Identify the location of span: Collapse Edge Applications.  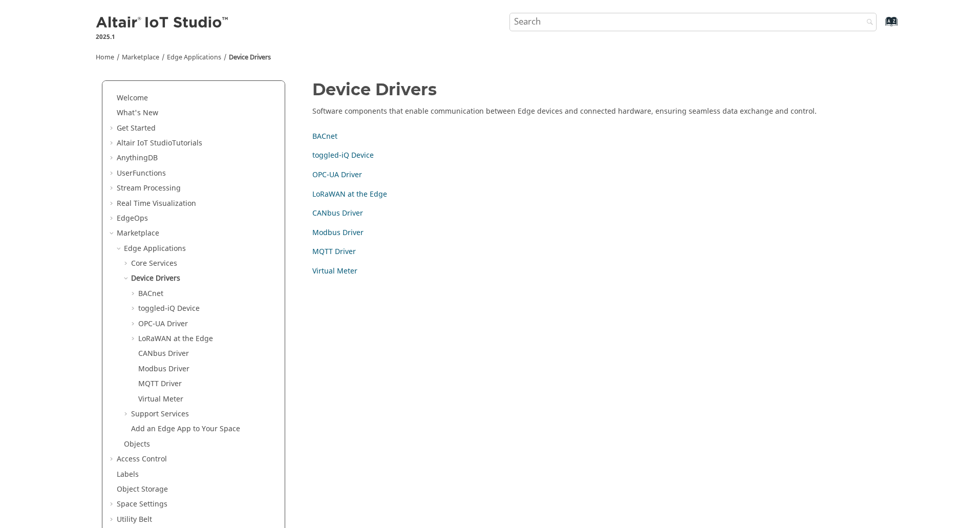
(120, 249).